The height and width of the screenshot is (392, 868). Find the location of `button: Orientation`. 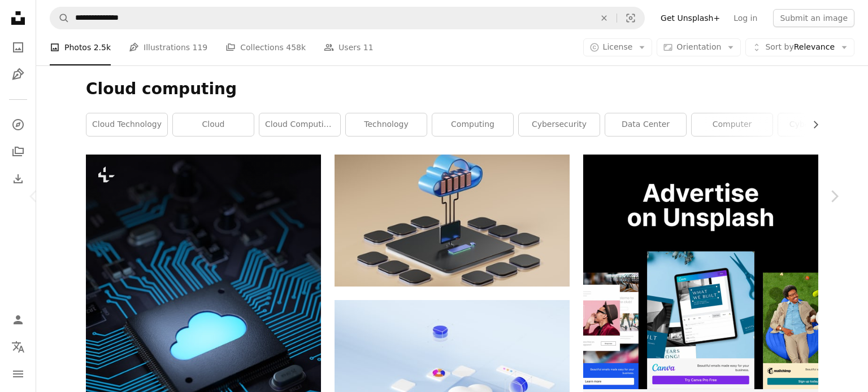

button: Orientation is located at coordinates (699, 47).